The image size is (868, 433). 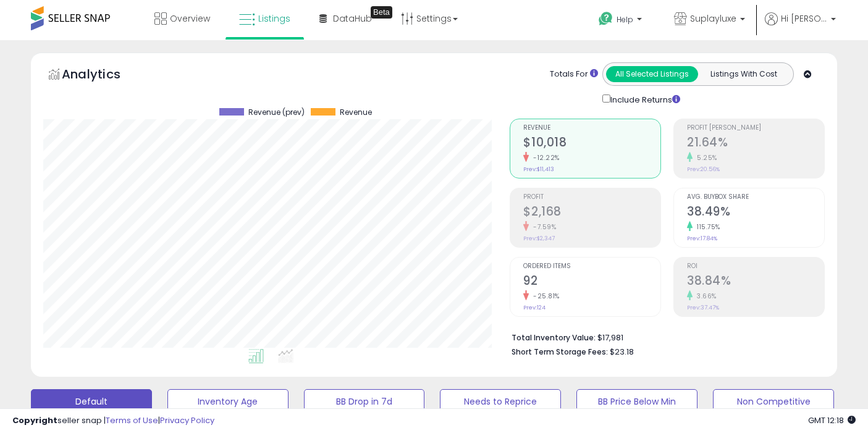 I want to click on h2: 21.64%, so click(x=756, y=143).